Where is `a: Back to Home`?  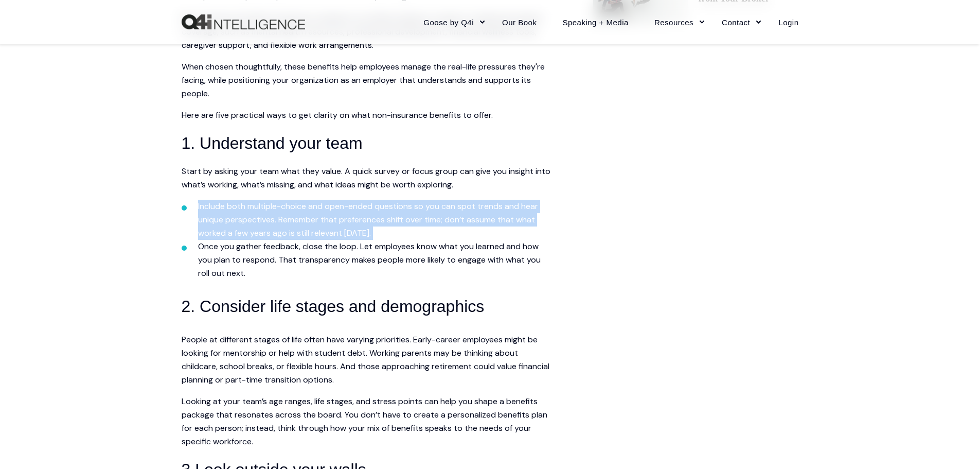
a: Back to Home is located at coordinates (243, 22).